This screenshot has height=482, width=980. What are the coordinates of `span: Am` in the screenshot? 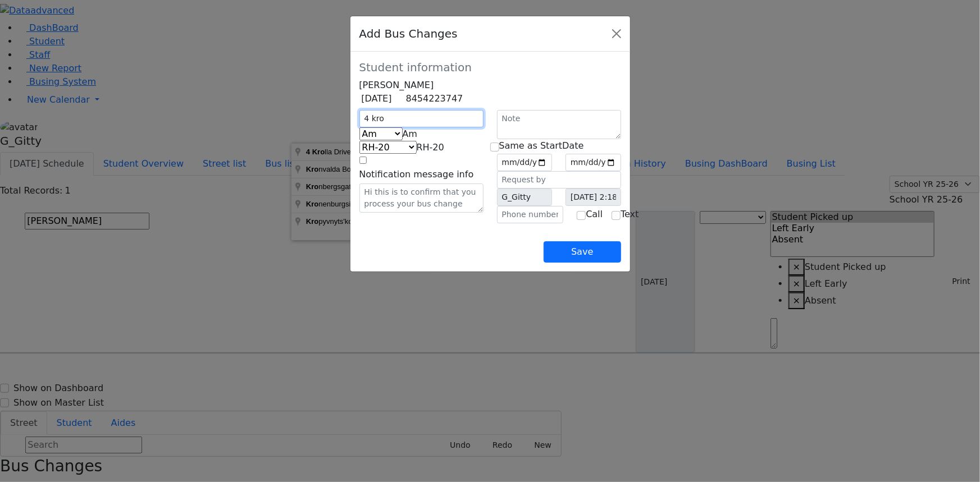 It's located at (410, 133).